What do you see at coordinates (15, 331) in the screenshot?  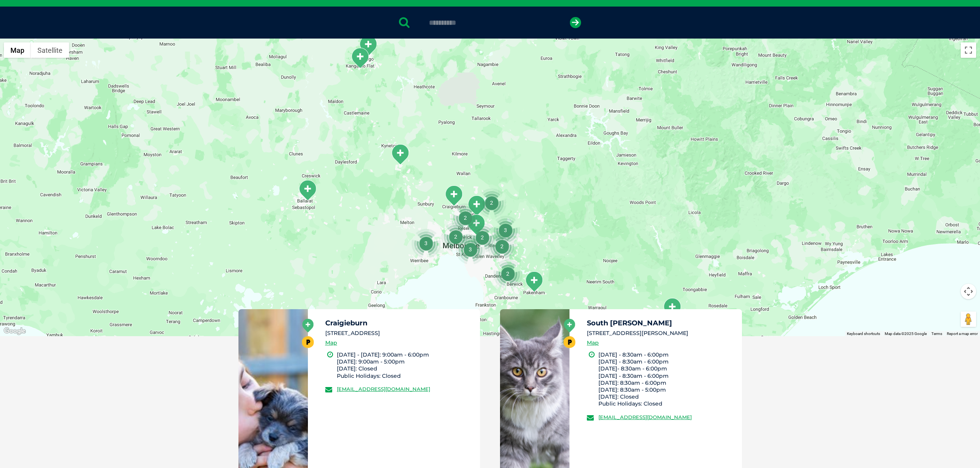 I see `img: Google` at bounding box center [15, 331].